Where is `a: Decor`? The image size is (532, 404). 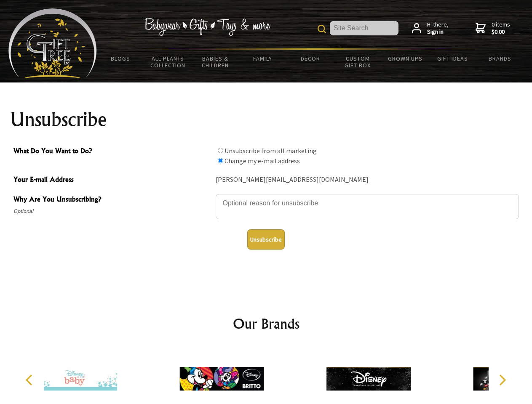
a: Decor is located at coordinates (310, 58).